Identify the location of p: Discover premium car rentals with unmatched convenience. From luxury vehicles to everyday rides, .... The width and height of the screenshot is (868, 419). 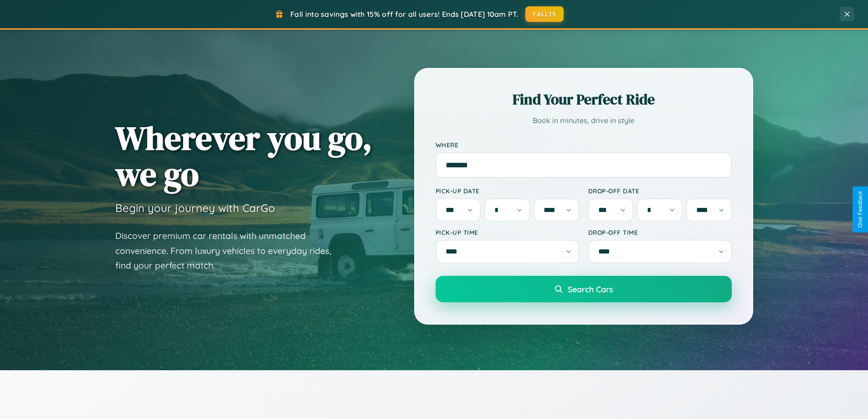
(229, 251).